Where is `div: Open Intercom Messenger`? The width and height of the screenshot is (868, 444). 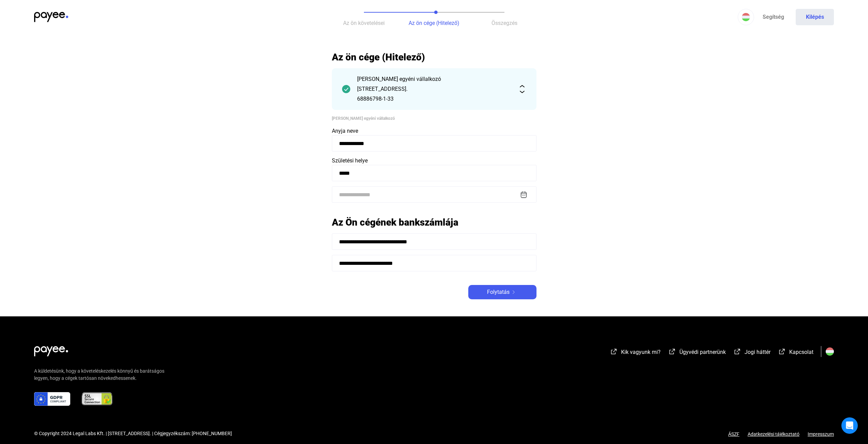 div: Open Intercom Messenger is located at coordinates (850, 425).